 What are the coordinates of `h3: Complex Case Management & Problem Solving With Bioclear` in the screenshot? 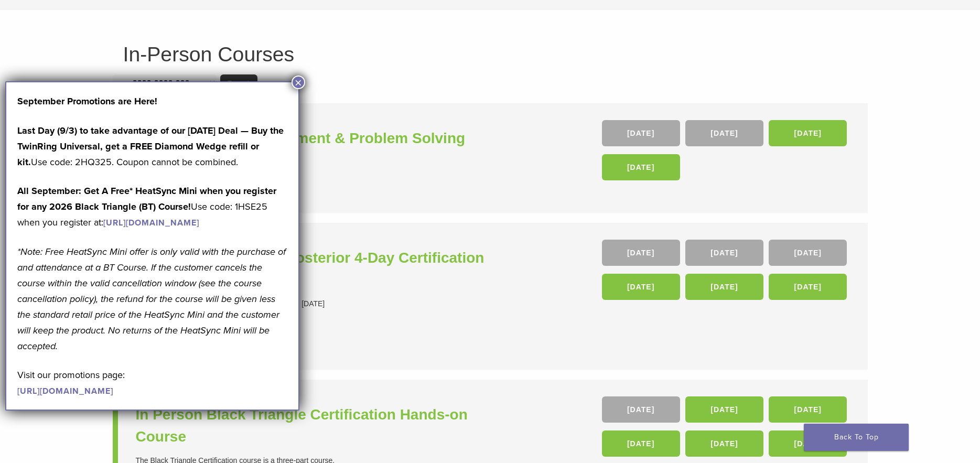 It's located at (314, 149).